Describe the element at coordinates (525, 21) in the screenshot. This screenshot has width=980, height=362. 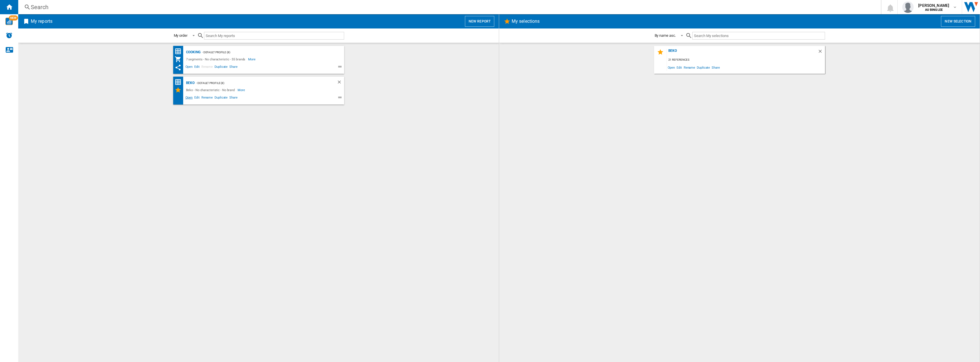
I see `h2: My selections` at that location.